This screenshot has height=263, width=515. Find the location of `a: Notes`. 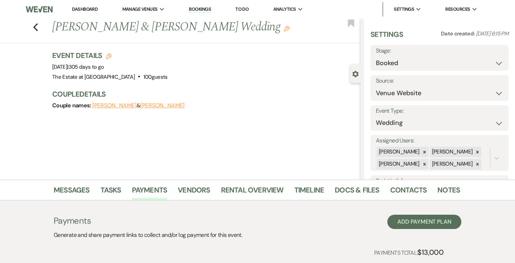

a: Notes is located at coordinates (449, 192).